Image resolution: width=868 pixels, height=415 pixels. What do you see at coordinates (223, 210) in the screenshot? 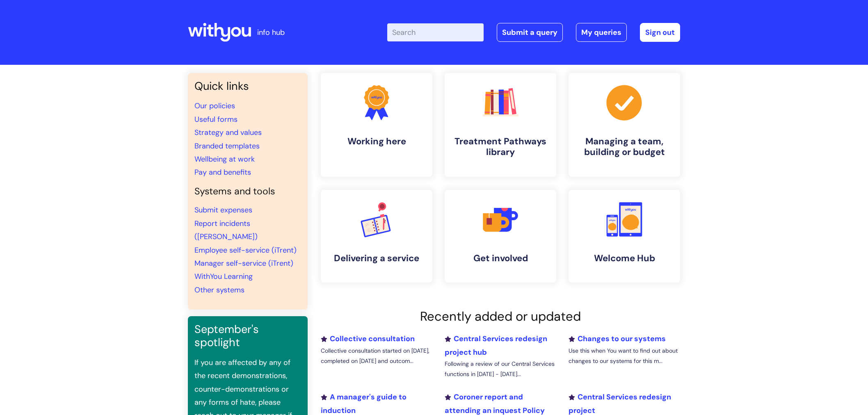
I see `a: Submit expenses` at bounding box center [223, 210].